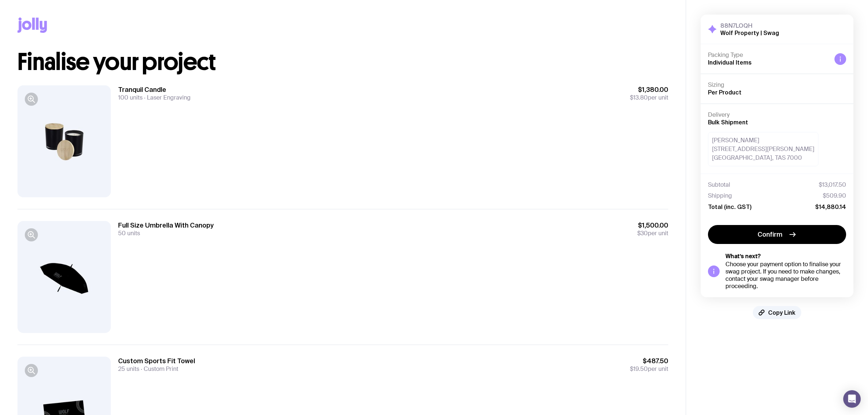 The width and height of the screenshot is (868, 415). Describe the element at coordinates (649, 90) in the screenshot. I see `span: $1,380.00` at that location.